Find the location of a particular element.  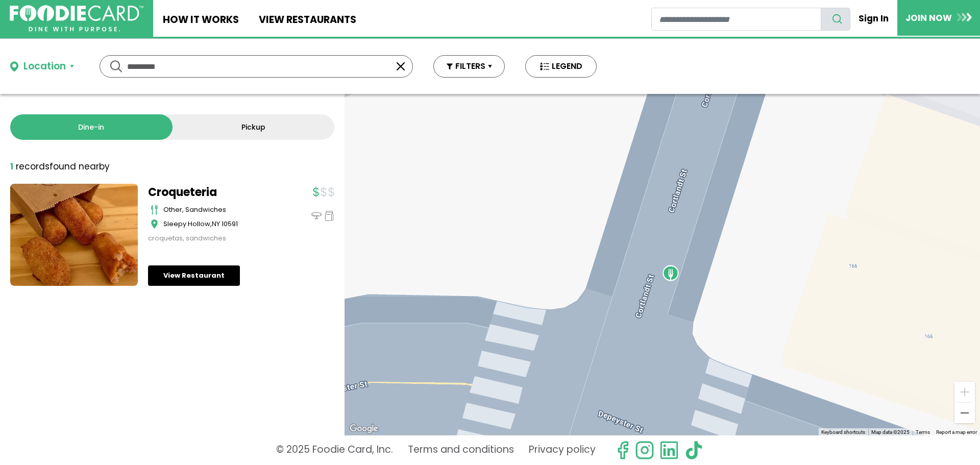

div: Croqueteria is located at coordinates (670, 273).